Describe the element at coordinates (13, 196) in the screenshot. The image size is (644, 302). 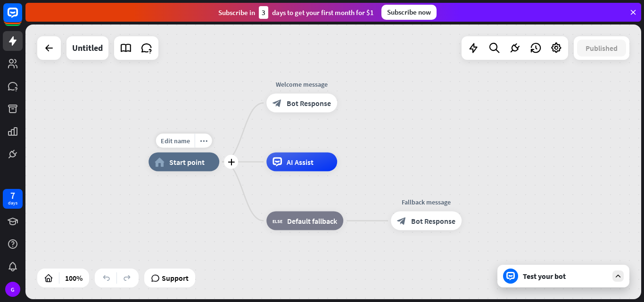
I see `div: 7` at that location.